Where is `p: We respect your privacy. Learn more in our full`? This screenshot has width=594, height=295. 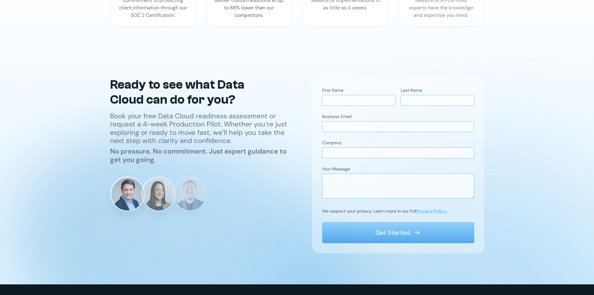
p: We respect your privacy. Learn more in our full is located at coordinates (385, 211).